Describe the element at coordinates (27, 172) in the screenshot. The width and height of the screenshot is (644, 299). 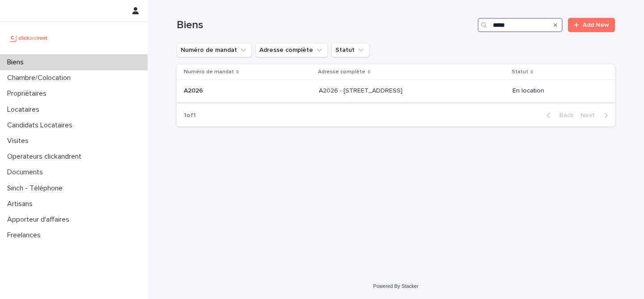
I see `p: Documents` at that location.